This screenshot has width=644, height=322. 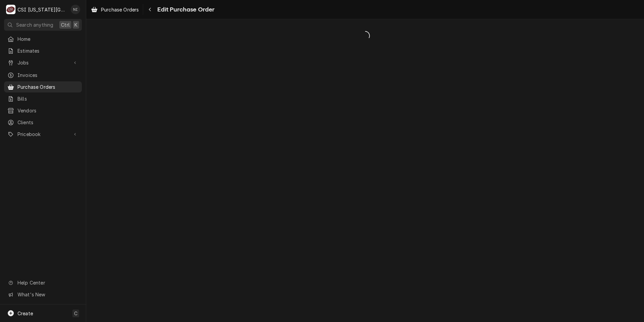 What do you see at coordinates (75, 10) in the screenshot?
I see `div: NI` at bounding box center [75, 10].